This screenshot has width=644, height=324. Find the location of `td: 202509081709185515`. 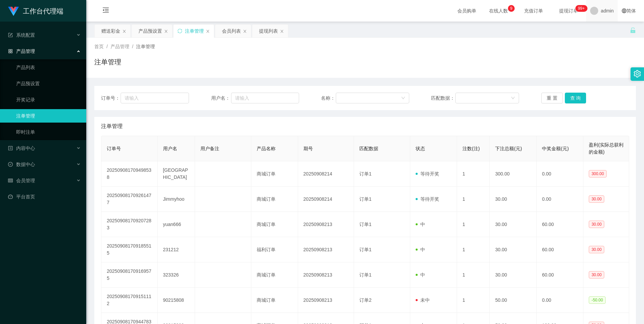

td: 202509081709185515 is located at coordinates (129, 250).